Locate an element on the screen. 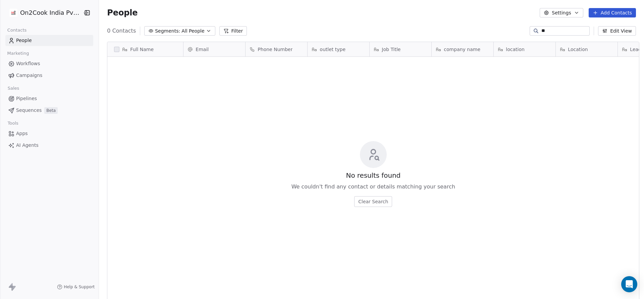  a: Help & Support is located at coordinates (76, 287).